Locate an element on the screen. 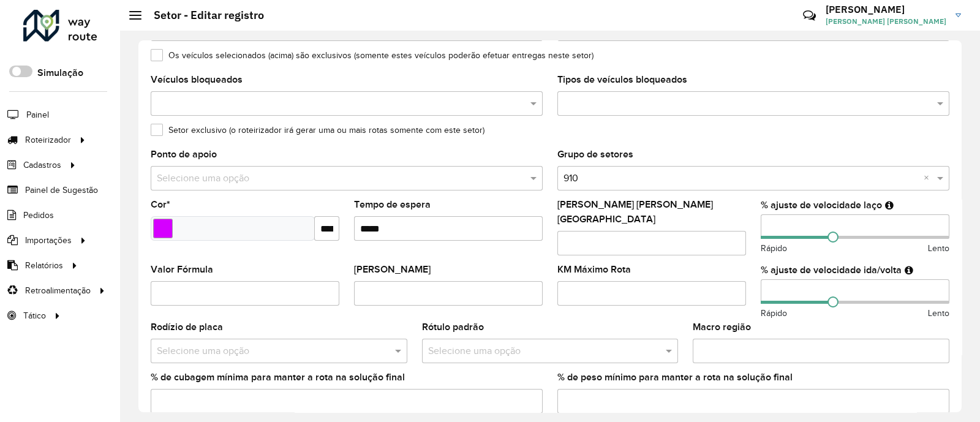 This screenshot has width=980, height=422. label: Setor exclusivo (o roteirizador irá gerar uma ou mais rotas somente com este setor) is located at coordinates (317, 130).